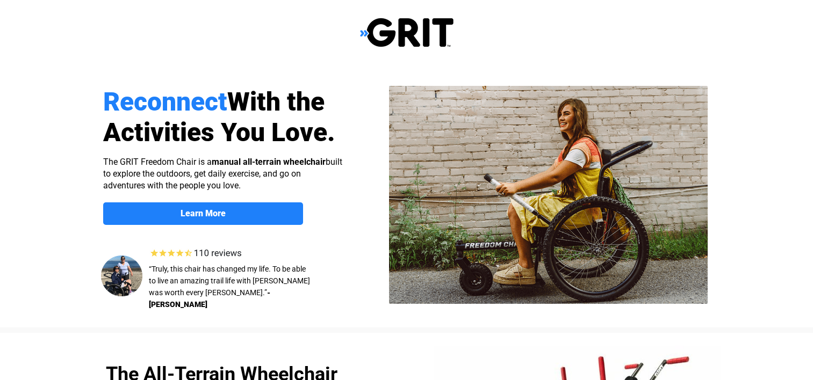  What do you see at coordinates (203, 214) in the screenshot?
I see `a: Learn More` at bounding box center [203, 214].